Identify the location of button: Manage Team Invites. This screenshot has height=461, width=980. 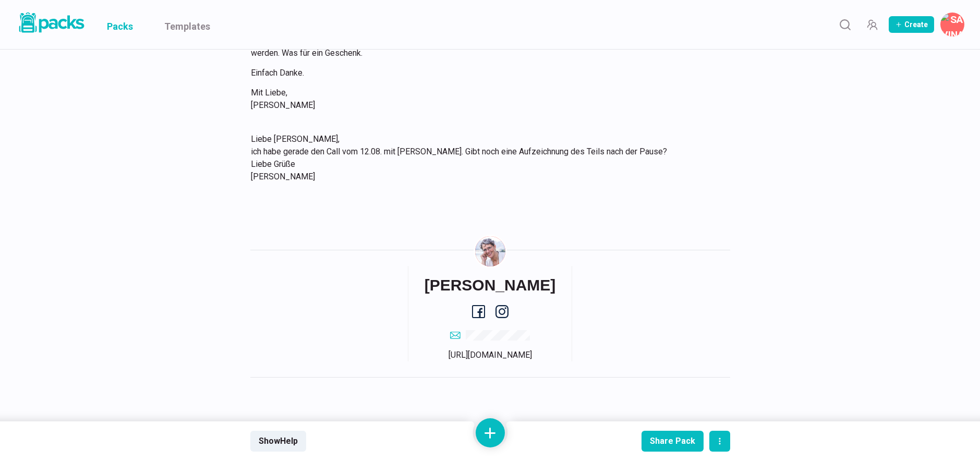
(872, 24).